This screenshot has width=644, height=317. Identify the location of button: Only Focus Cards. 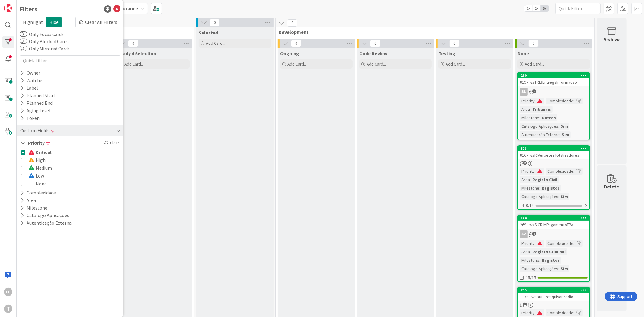
(23, 34).